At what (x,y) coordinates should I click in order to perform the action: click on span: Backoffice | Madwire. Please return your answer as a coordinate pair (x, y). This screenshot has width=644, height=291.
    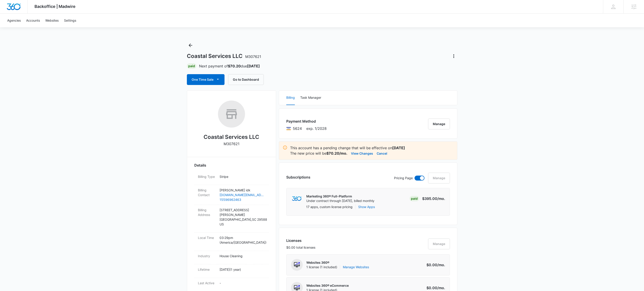
    Looking at the image, I should click on (55, 6).